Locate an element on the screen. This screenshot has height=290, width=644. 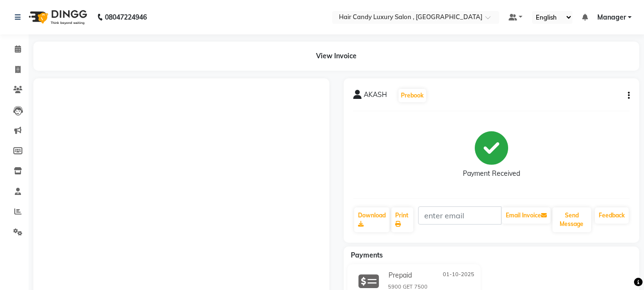
a: Download is located at coordinates (372, 220).